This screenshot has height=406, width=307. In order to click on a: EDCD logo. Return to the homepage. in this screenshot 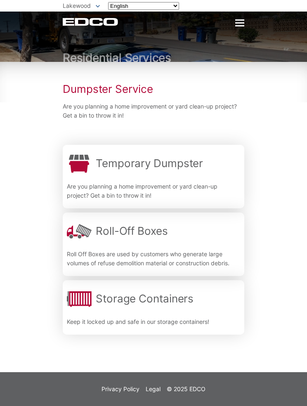, I will do `click(90, 22)`.